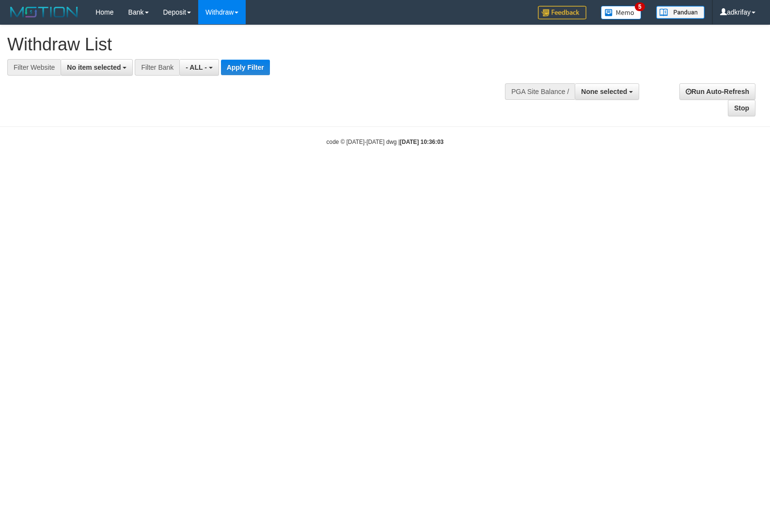  What do you see at coordinates (680, 12) in the screenshot?
I see `img: panduan.png` at bounding box center [680, 12].